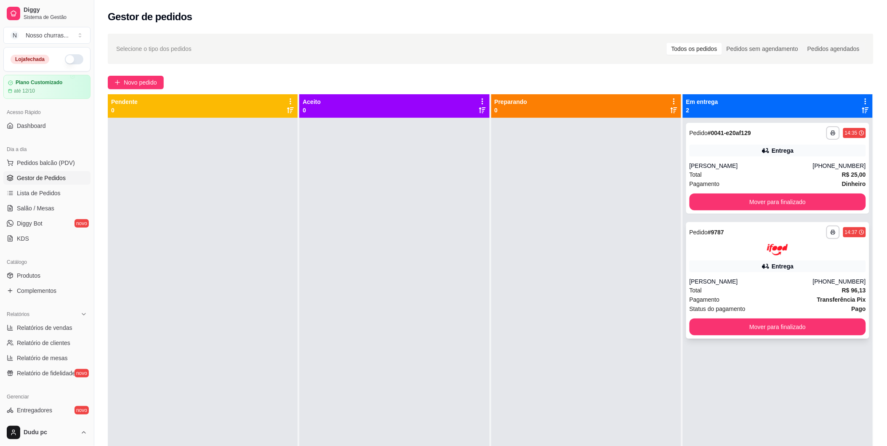  What do you see at coordinates (778, 250) in the screenshot?
I see `img: ifood` at bounding box center [778, 250].